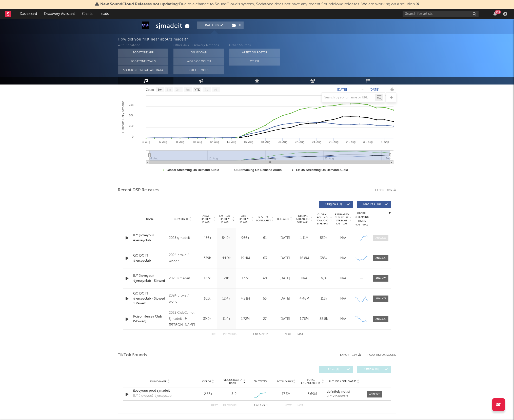 Image resolution: width=514 pixels, height=420 pixels. What do you see at coordinates (245, 299) in the screenshot?
I see `div: 4.91M` at bounding box center [245, 299].